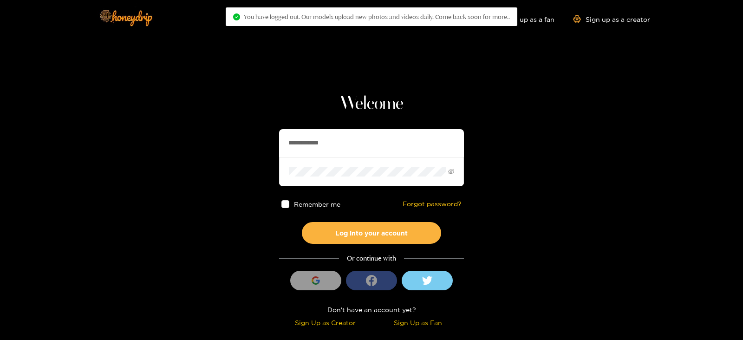 The width and height of the screenshot is (743, 340). What do you see at coordinates (325, 322) in the screenshot?
I see `div: Sign Up as Creator` at bounding box center [325, 322].